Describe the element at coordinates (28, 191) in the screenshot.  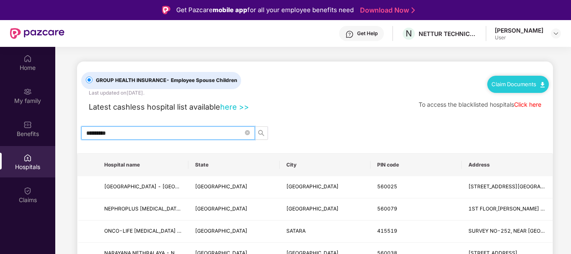
I see `img: svg+xml;base64,PHN2ZyBpZD0iQ2xhaW0iIHhtbG5zPSJodHRwOi8vd3d3LnczLm9yZy8yMDAwL3N2ZyIgd2lkdGg9IjIwIi...` at that location.